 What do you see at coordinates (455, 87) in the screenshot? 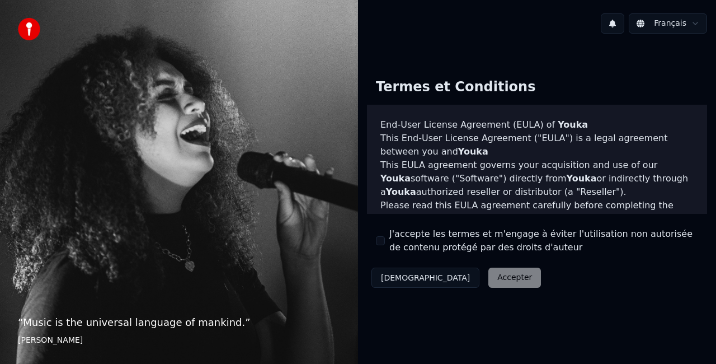
I see `div: Termes et Conditions` at bounding box center [455, 87].